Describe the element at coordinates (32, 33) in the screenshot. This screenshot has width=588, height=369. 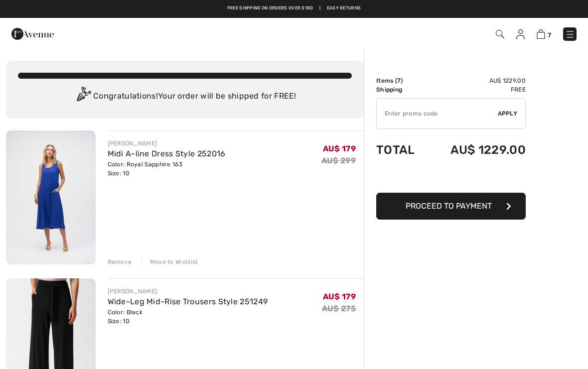
I see `a: 1ère Avenue` at that location.